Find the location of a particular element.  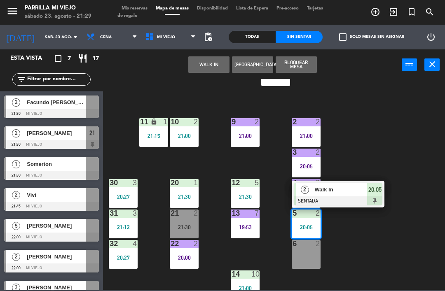

i: filter_list is located at coordinates (21, 80).